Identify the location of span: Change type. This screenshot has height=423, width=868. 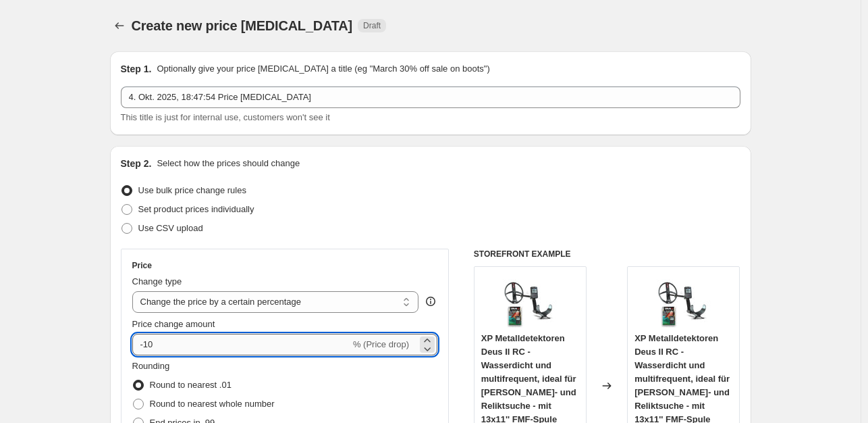
(158, 281).